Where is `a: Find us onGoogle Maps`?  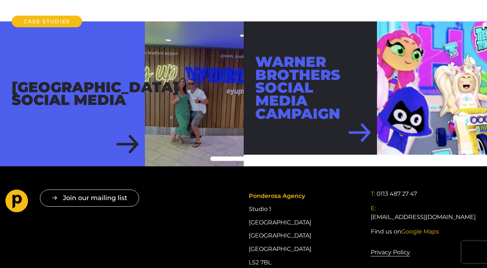 a: Find us onGoogle Maps is located at coordinates (405, 232).